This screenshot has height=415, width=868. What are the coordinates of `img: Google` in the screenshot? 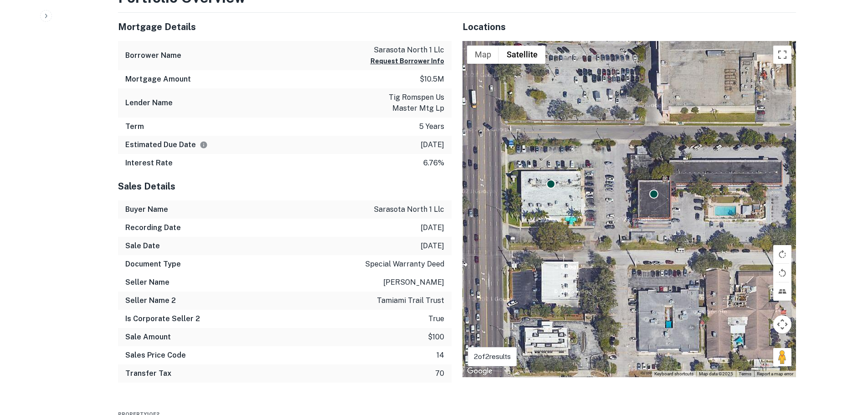 It's located at (480, 371).